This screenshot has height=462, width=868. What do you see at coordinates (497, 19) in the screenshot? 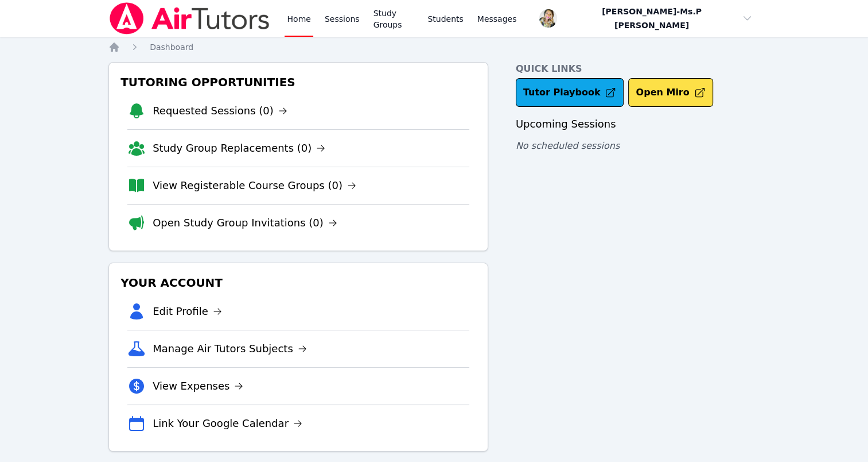
I see `span: Messages` at bounding box center [497, 19].